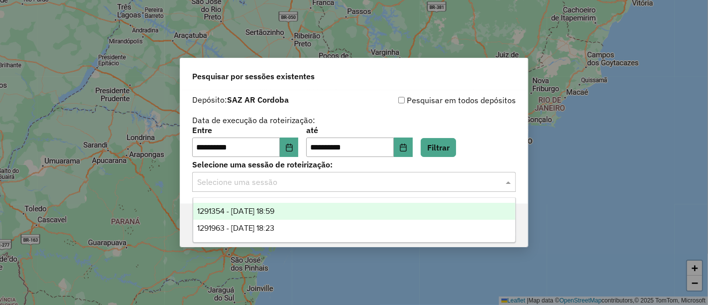 The width and height of the screenshot is (708, 305). Describe the element at coordinates (253, 120) in the screenshot. I see `label: Data de execução da roteirização:` at that location.